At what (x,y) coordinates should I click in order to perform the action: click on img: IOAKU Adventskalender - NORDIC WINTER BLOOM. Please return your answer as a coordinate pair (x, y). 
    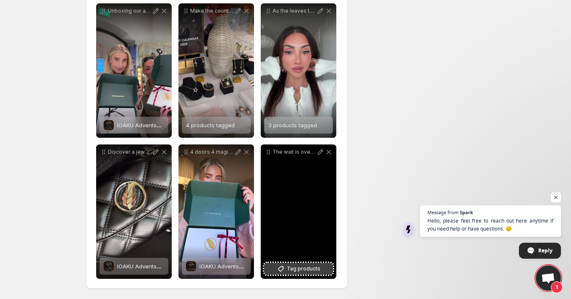
    Looking at the image, I should click on (191, 266).